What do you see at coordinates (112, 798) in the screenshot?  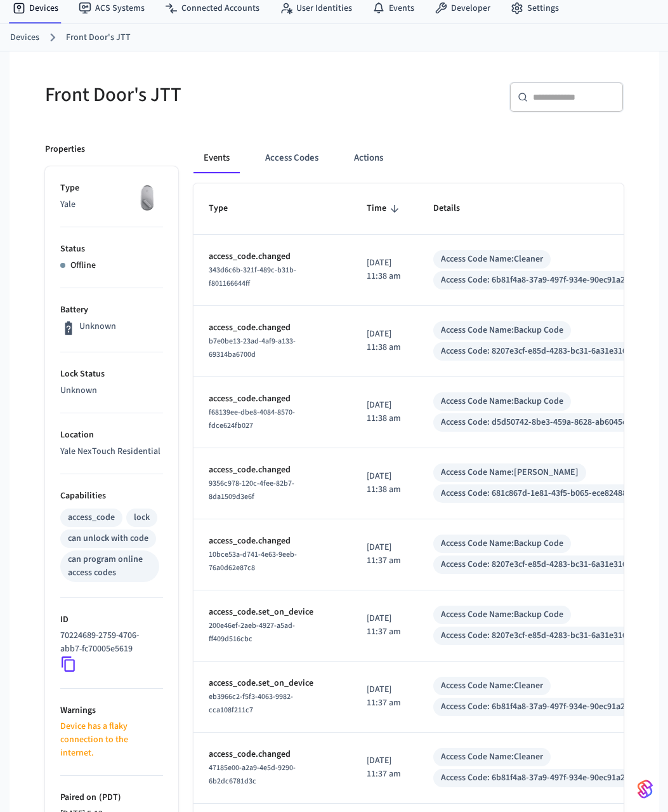 I see `p: Paired on` at bounding box center [112, 798].